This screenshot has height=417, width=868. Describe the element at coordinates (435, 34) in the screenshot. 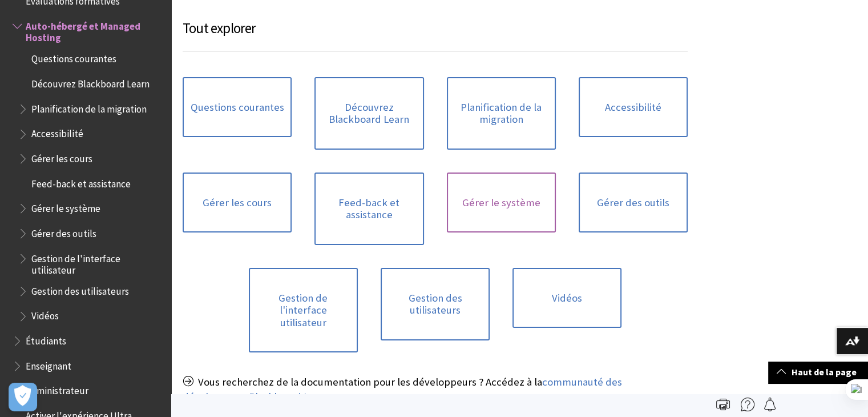

I see `h3: Tout explorer` at that location.